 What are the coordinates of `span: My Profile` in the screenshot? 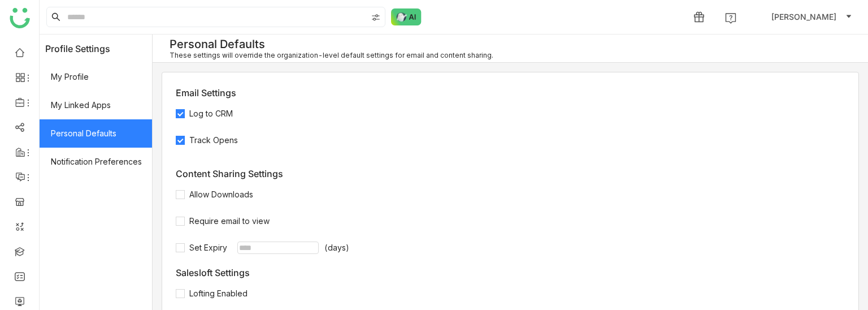 It's located at (96, 77).